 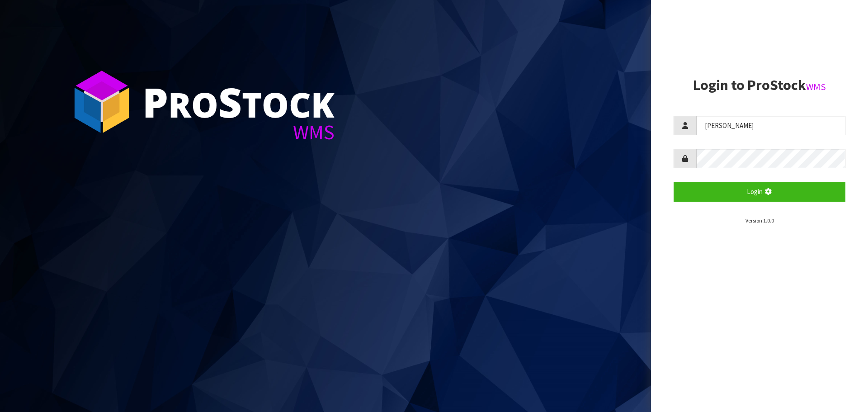 What do you see at coordinates (816, 87) in the screenshot?
I see `small: WMS` at bounding box center [816, 87].